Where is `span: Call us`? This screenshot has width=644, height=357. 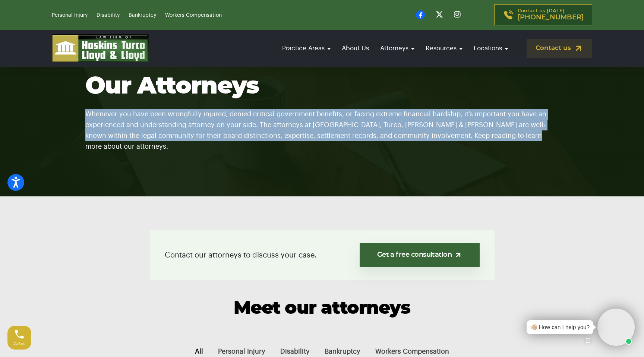 span: Call us is located at coordinates (19, 344).